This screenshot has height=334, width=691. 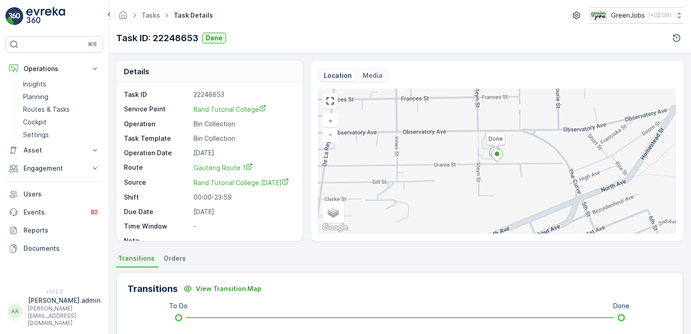 What do you see at coordinates (373, 76) in the screenshot?
I see `p: Media` at bounding box center [373, 76].